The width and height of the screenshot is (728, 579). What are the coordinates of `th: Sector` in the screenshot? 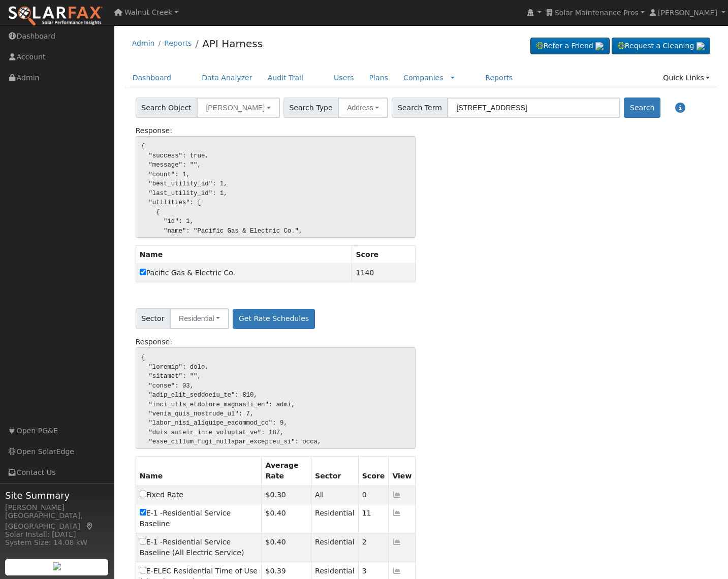 It's located at (335, 471).